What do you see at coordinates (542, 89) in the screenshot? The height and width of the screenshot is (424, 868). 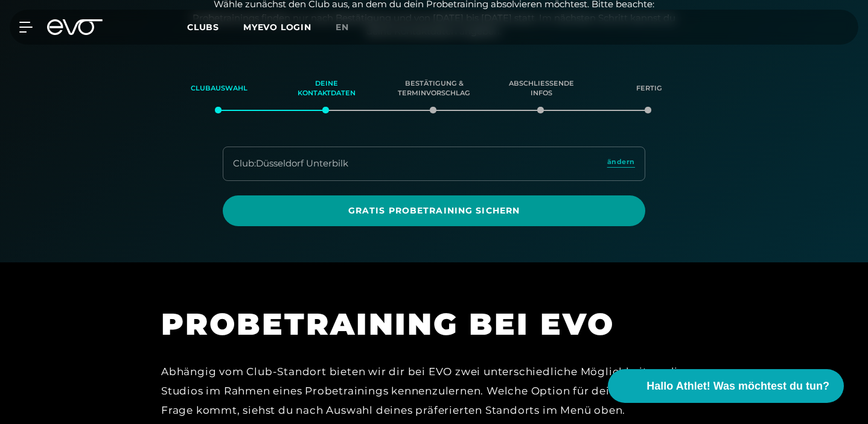 I see `div: Abschließende Infos` at bounding box center [542, 89].